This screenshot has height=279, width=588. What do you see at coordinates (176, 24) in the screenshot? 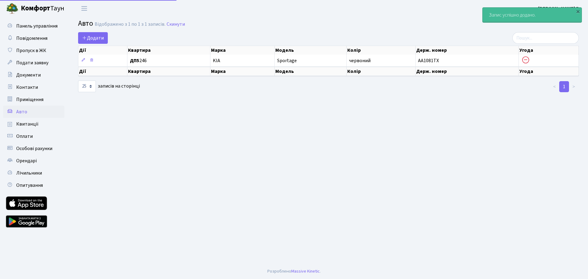
I see `a: Скинути` at bounding box center [176, 24].